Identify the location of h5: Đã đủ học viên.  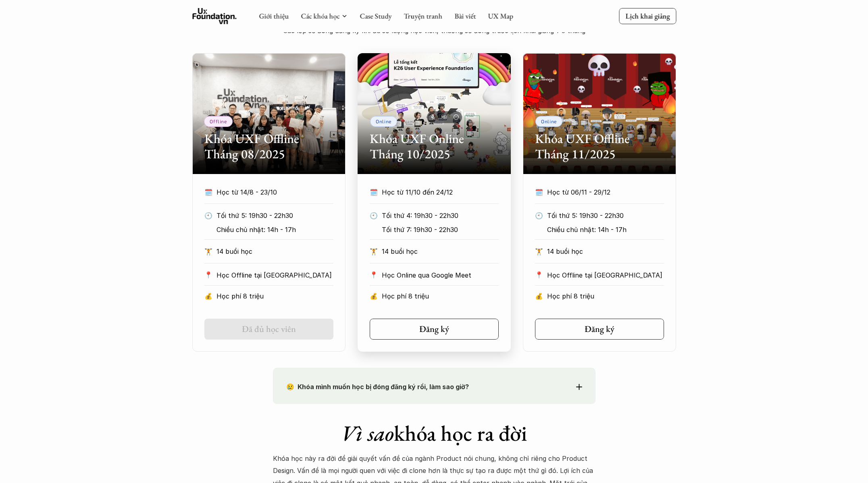
(269, 330).